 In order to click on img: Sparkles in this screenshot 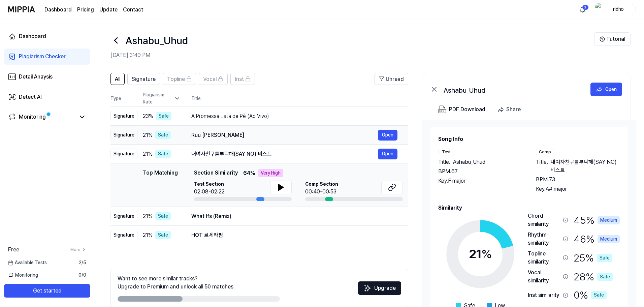, I will do `click(368, 288)`.